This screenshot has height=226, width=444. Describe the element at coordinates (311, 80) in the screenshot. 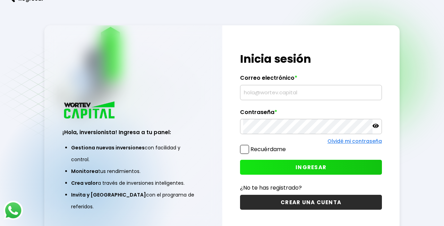

I see `label: Correo electrónico` at that location.